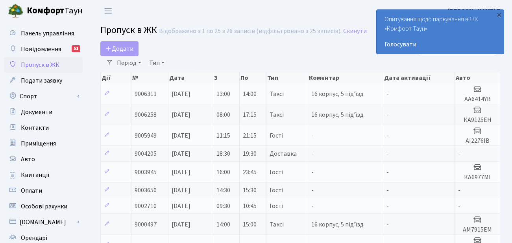 This screenshot has width=512, height=243. I want to click on th: З, so click(227, 78).